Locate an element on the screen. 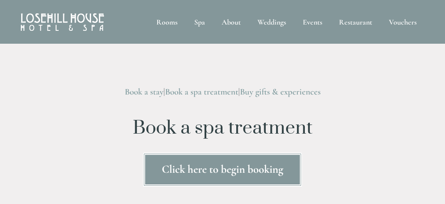 This screenshot has height=204, width=445. a: Vouchers is located at coordinates (403, 22).